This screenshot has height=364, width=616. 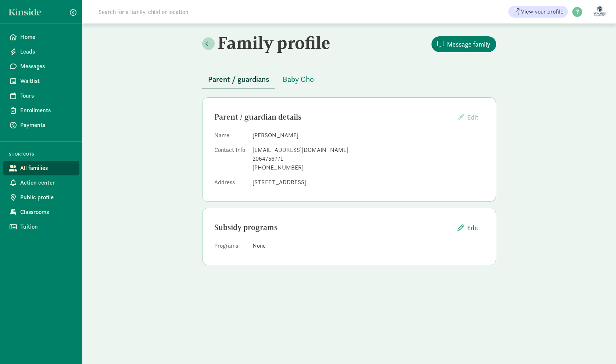 What do you see at coordinates (231, 247) in the screenshot?
I see `dt: Programs` at bounding box center [231, 247].